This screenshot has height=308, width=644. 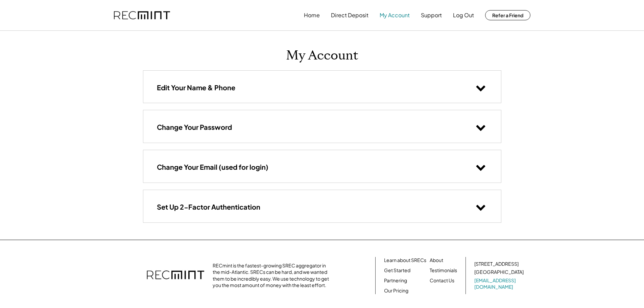 What do you see at coordinates (395, 15) in the screenshot?
I see `button: My Account` at bounding box center [395, 15].